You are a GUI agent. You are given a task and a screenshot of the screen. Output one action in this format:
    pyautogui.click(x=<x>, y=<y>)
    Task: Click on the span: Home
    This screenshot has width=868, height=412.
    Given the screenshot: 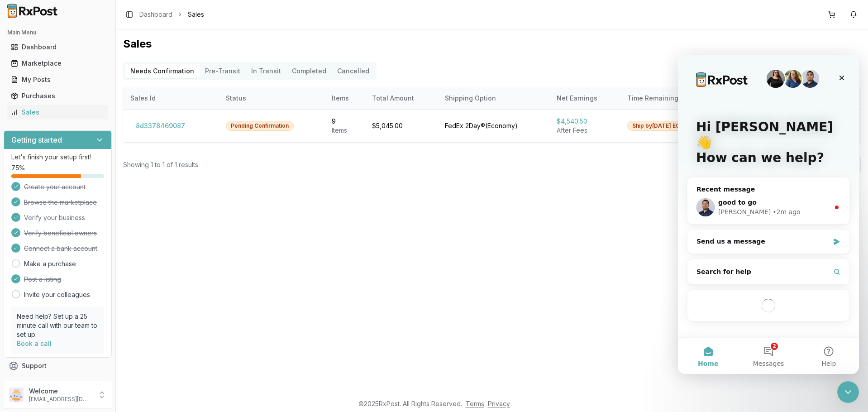 What is the action you would take?
    pyautogui.click(x=30, y=308)
    